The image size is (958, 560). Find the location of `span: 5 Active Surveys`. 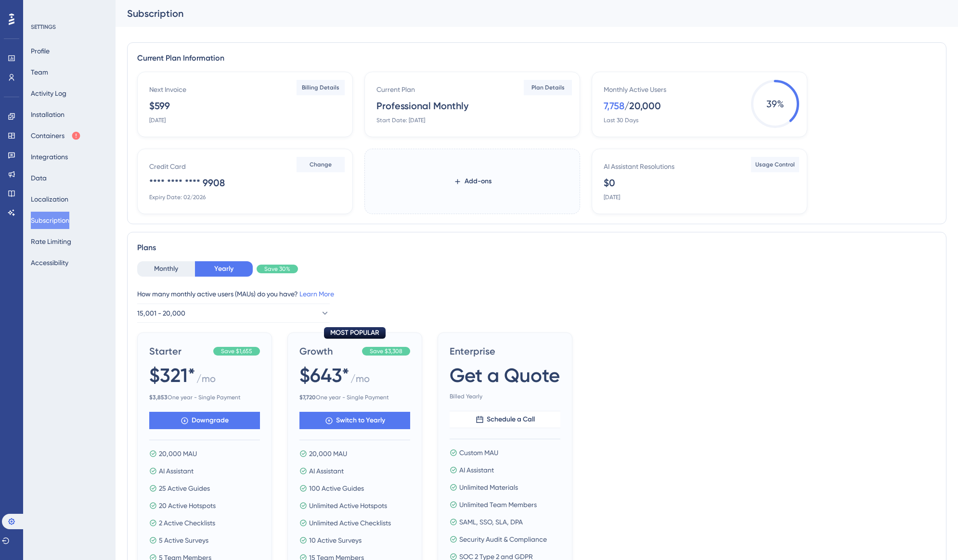

span: 5 Active Surveys is located at coordinates (183, 540).